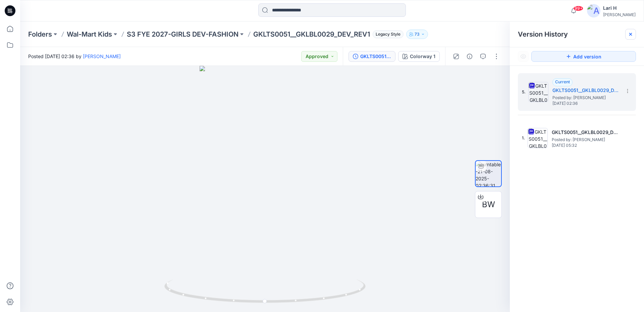  What do you see at coordinates (417, 34) in the screenshot?
I see `p: 73` at bounding box center [417, 34].